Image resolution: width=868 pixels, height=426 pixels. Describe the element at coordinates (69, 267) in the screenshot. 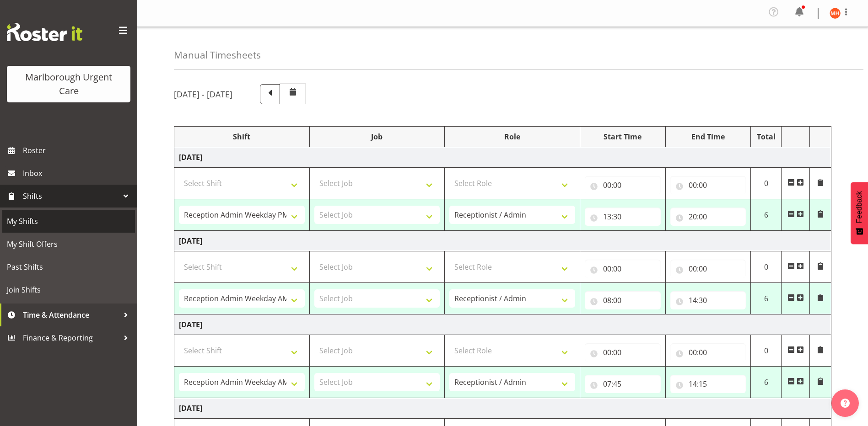

I see `a: Past Shifts` at that location.